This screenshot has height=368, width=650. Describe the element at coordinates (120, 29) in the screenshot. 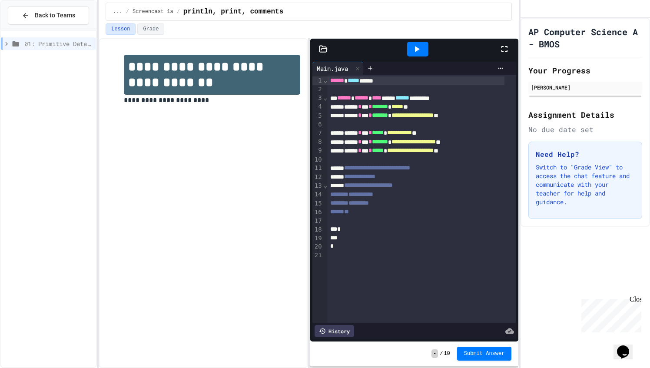

I see `button: Lesson` at that location.